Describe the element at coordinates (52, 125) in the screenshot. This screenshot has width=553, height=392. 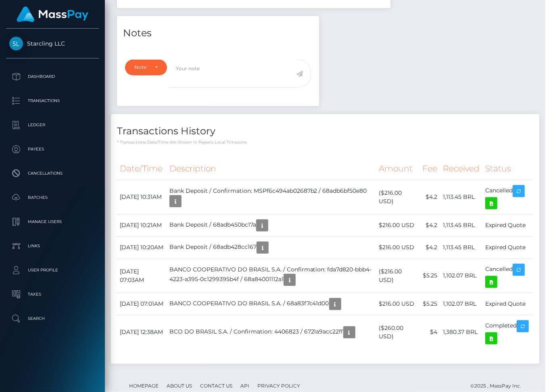
I see `p: Ledger` at that location.